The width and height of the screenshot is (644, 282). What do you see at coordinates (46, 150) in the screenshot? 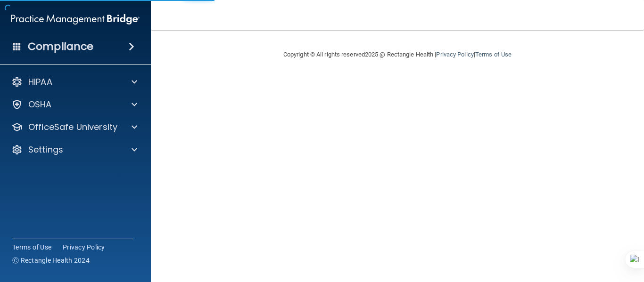
I see `p: Settings` at bounding box center [46, 150].